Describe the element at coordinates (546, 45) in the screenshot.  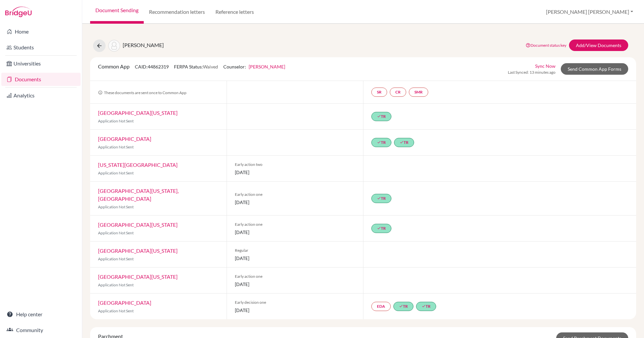
I see `a: Document status key` at that location.